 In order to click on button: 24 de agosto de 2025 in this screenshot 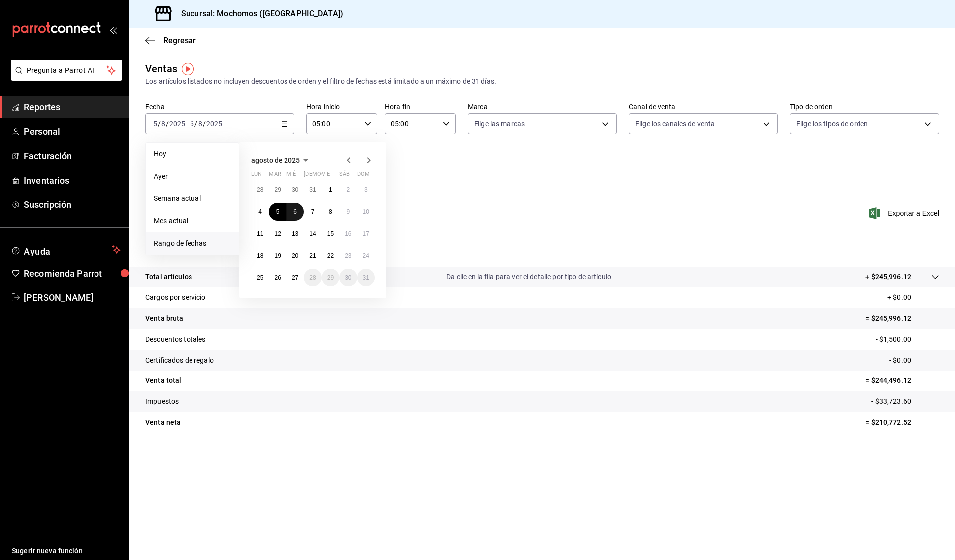, I will do `click(366, 255)`.